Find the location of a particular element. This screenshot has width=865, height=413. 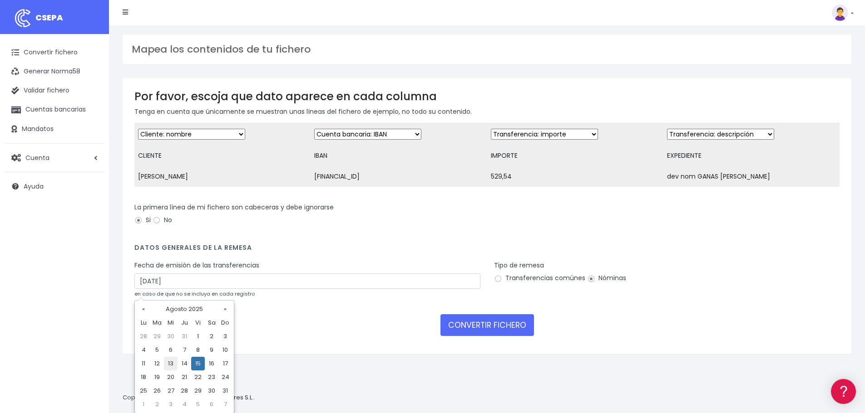

label: Si is located at coordinates (143, 220).